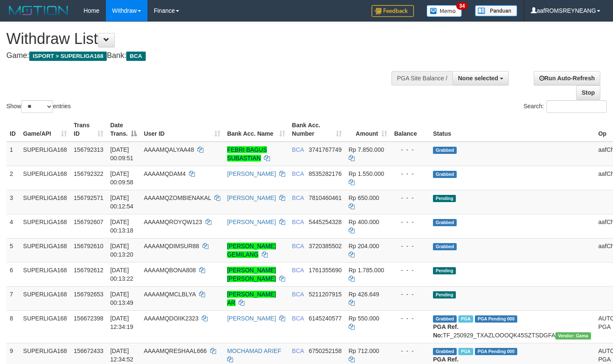 The image size is (613, 364). I want to click on img: Button%20Memo.svg, so click(444, 11).